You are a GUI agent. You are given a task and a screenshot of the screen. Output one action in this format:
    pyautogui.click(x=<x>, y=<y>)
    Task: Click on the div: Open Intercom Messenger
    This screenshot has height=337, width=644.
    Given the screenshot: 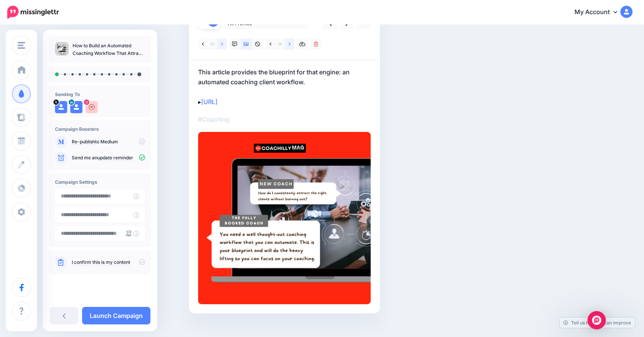 What is the action you would take?
    pyautogui.click(x=596, y=321)
    